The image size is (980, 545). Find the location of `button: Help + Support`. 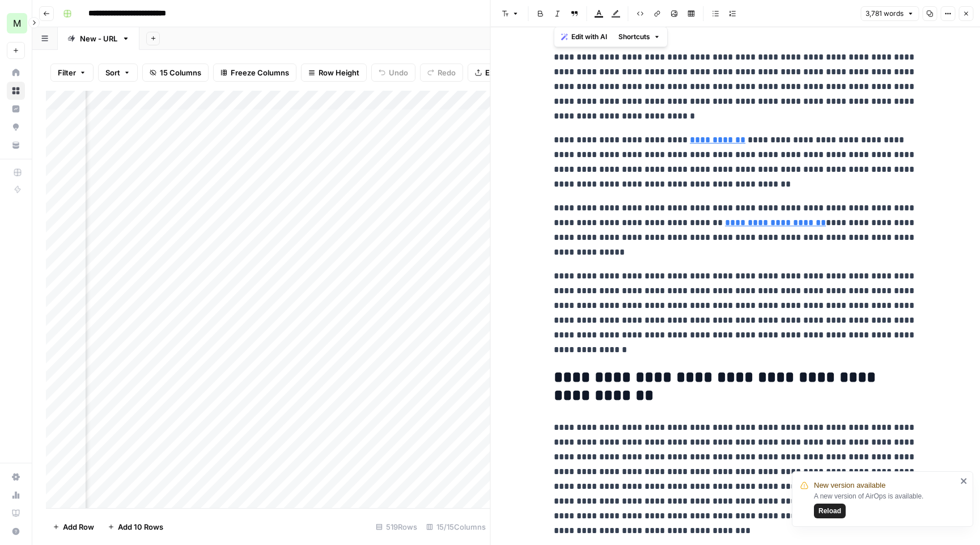

button: Help + Support is located at coordinates (16, 532).